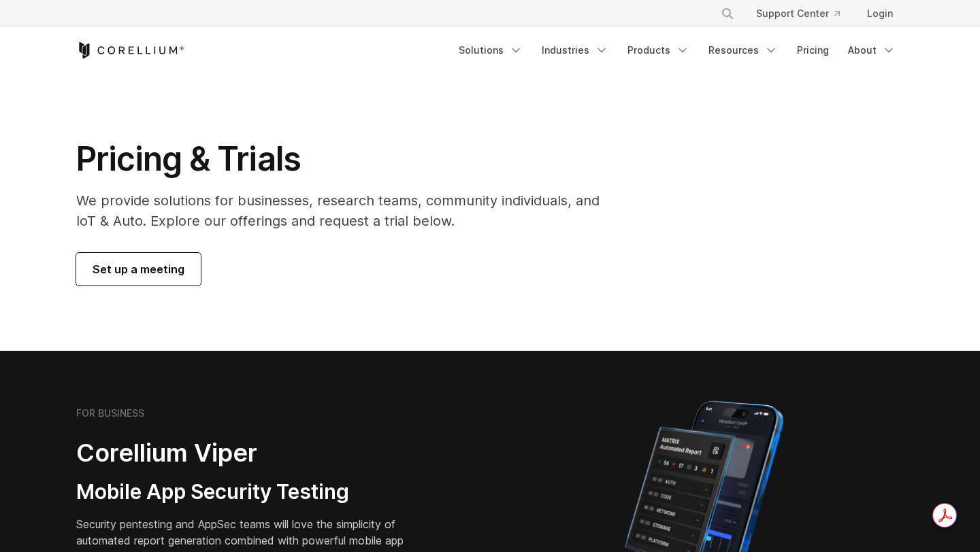 This screenshot has height=552, width=980. I want to click on button: Search, so click(727, 14).